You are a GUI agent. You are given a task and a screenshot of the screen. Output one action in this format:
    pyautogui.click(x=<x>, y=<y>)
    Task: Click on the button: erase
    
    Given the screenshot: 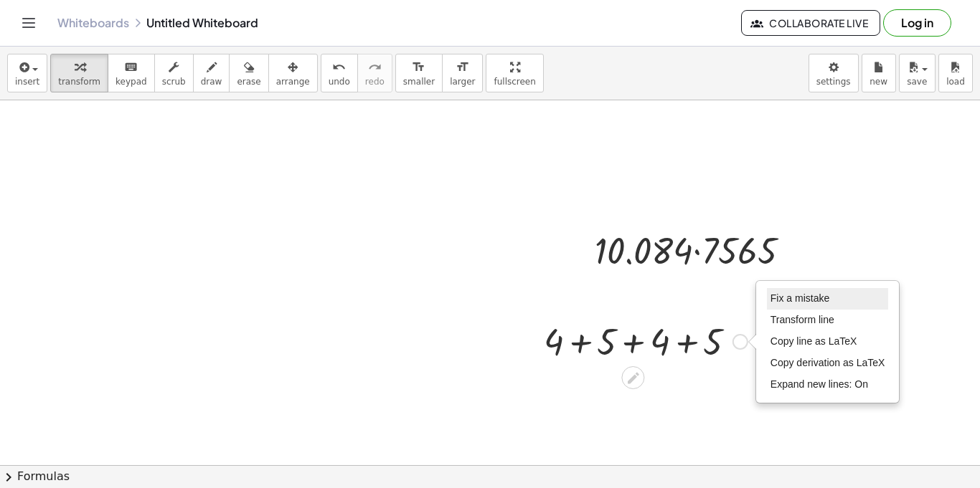 What is the action you would take?
    pyautogui.click(x=248, y=73)
    